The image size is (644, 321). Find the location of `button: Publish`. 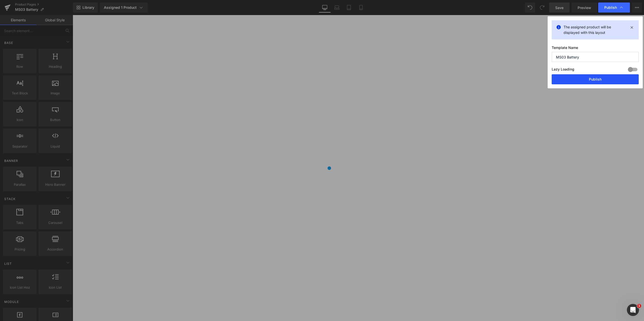

button: Publish is located at coordinates (595, 79).